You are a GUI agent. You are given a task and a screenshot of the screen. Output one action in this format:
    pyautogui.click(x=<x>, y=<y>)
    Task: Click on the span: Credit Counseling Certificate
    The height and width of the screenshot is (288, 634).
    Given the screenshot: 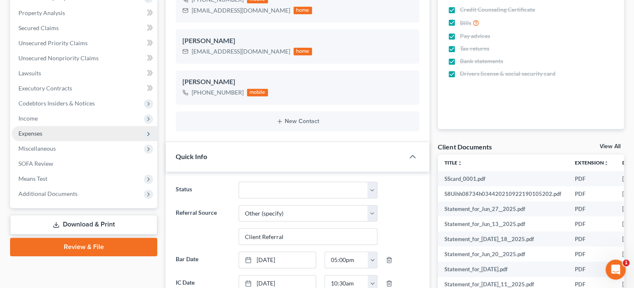 What is the action you would take?
    pyautogui.click(x=497, y=10)
    